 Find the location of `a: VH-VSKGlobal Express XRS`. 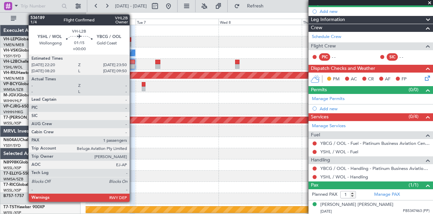

a: VH-VSKGlobal Express XRS is located at coordinates (29, 50).